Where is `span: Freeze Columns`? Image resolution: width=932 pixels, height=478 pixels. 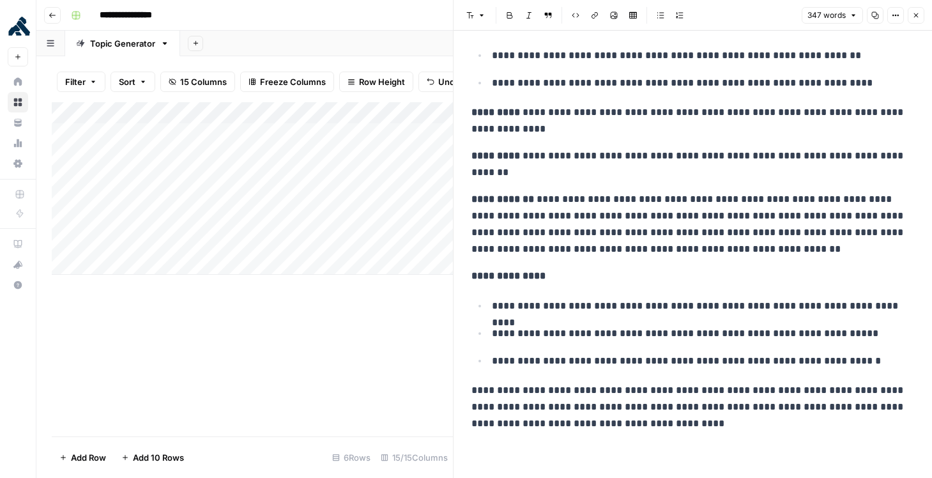 span: Freeze Columns is located at coordinates (293, 82).